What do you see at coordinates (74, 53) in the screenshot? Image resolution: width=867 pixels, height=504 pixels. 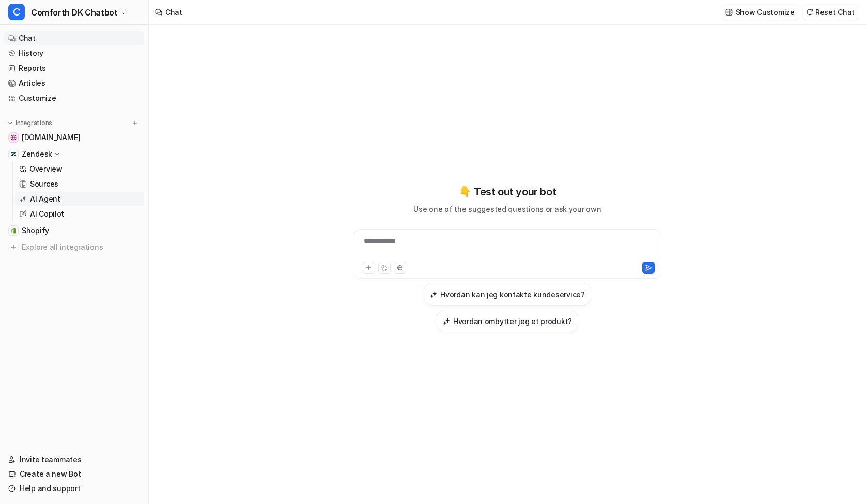 I see `a: History` at bounding box center [74, 53].